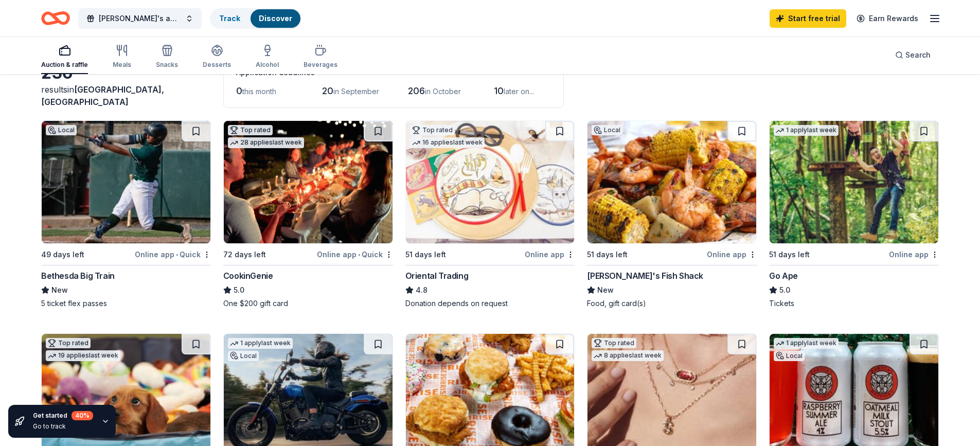 The width and height of the screenshot is (980, 446). I want to click on div: Auction & raffle, so click(64, 65).